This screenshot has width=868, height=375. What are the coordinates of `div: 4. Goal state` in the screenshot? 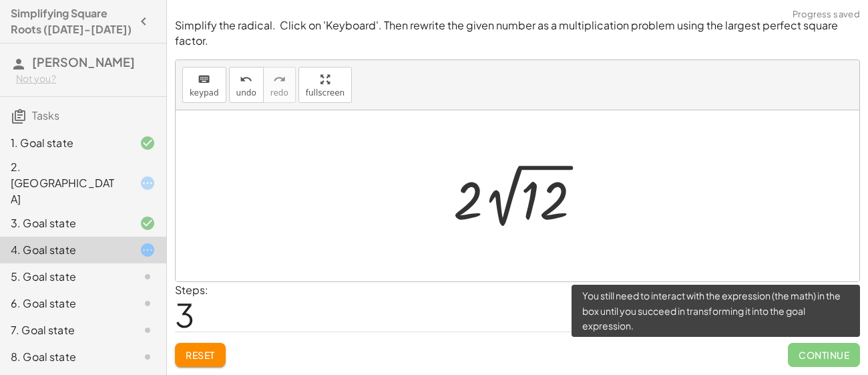 It's located at (64, 250).